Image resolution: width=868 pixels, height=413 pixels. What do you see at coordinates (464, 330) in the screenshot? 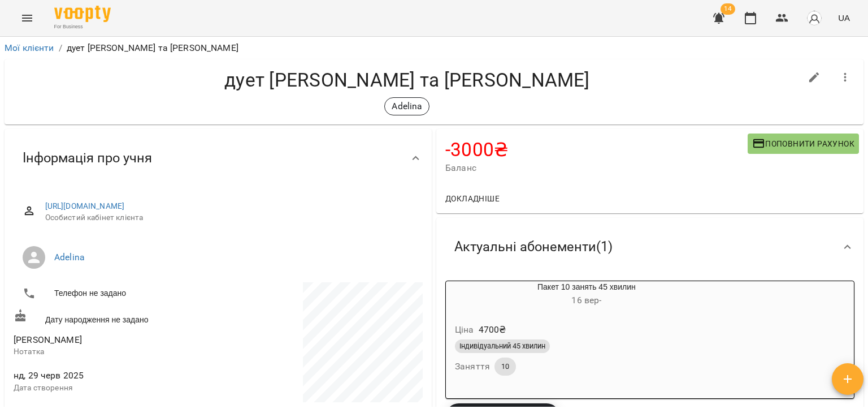
I see `h6: Ціна` at bounding box center [464, 330].